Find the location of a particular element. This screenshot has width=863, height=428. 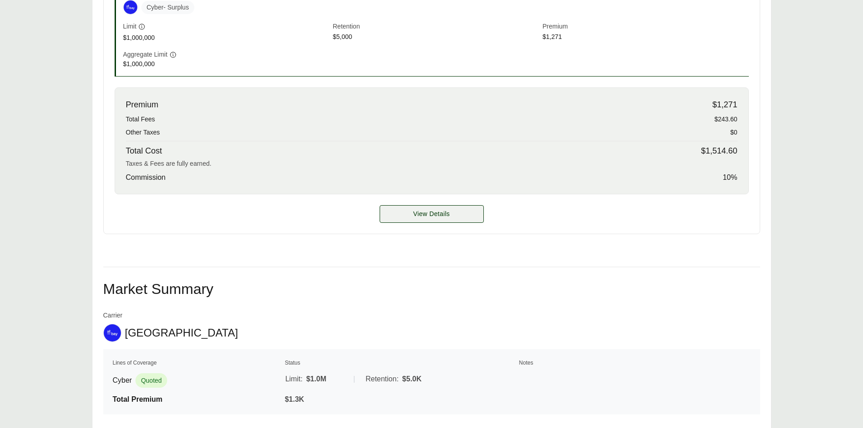

span: Carrier is located at coordinates (171, 315).